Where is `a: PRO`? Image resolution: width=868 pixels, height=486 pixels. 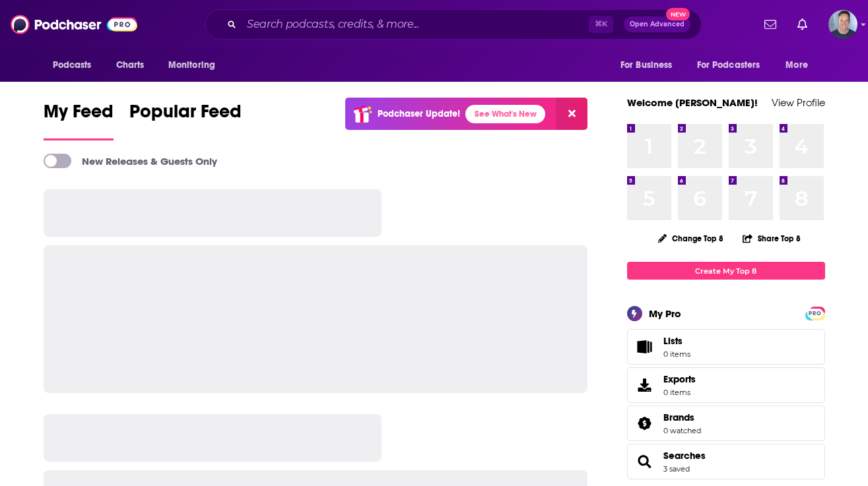 a: PRO is located at coordinates (815, 312).